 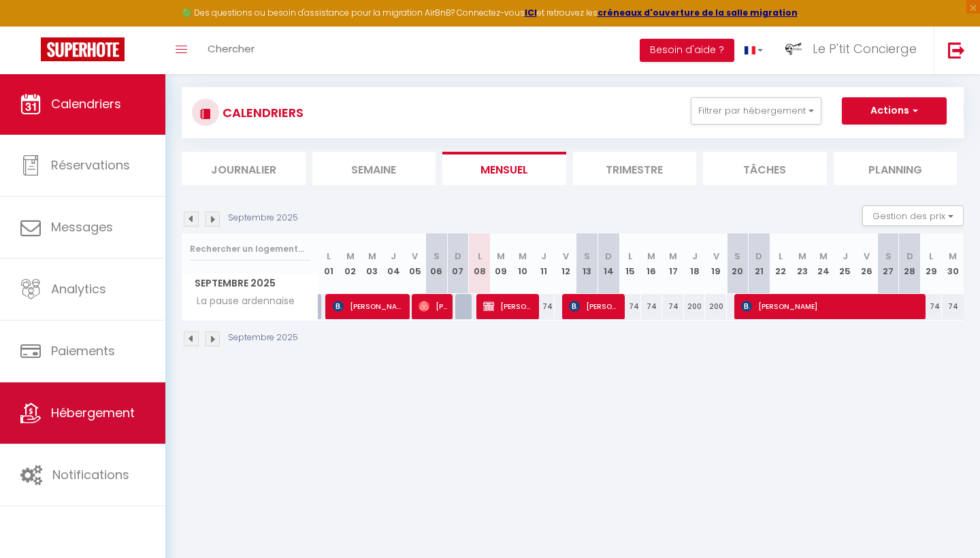 What do you see at coordinates (82, 227) in the screenshot?
I see `span: Messages` at bounding box center [82, 227].